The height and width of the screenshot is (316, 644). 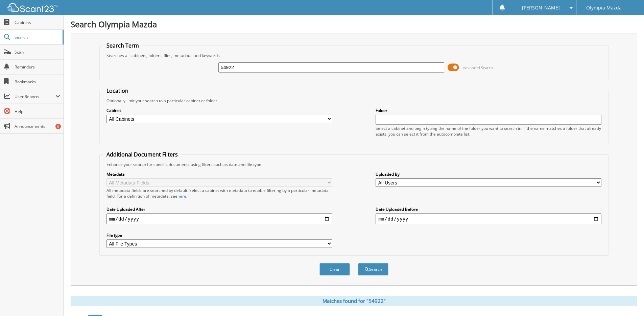 I want to click on div: All metadata fields are searched by default. Select a cabinet with metadata to enable filtering b..., so click(x=219, y=193).